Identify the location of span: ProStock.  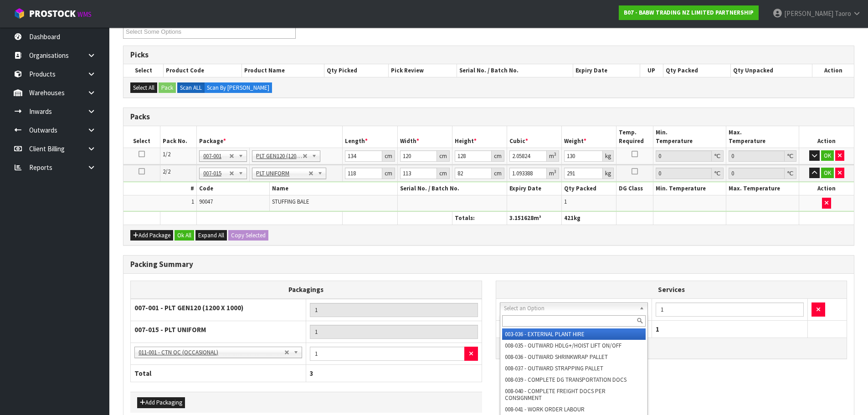
(52, 13).